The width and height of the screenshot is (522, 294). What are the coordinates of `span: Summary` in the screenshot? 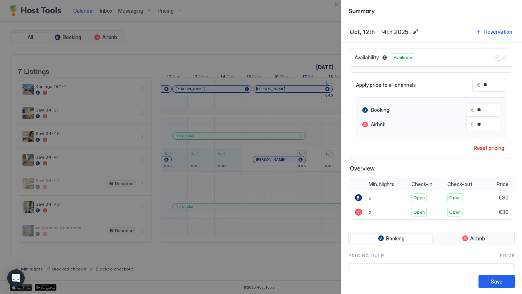 It's located at (431, 10).